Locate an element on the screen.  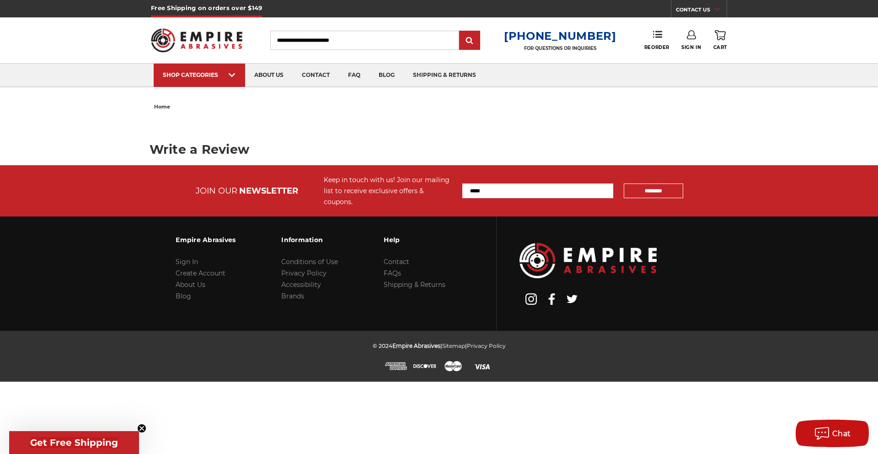
a: contact is located at coordinates (316, 75).